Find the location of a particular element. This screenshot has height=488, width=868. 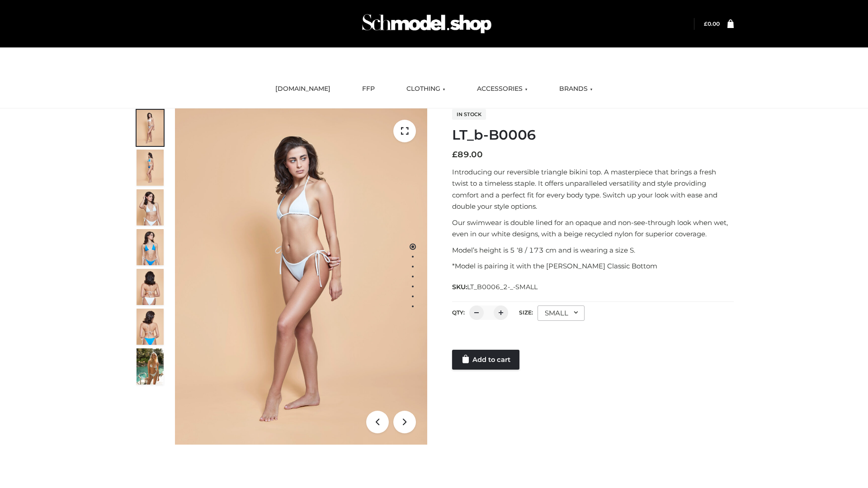

label: QTY: is located at coordinates (458, 312).